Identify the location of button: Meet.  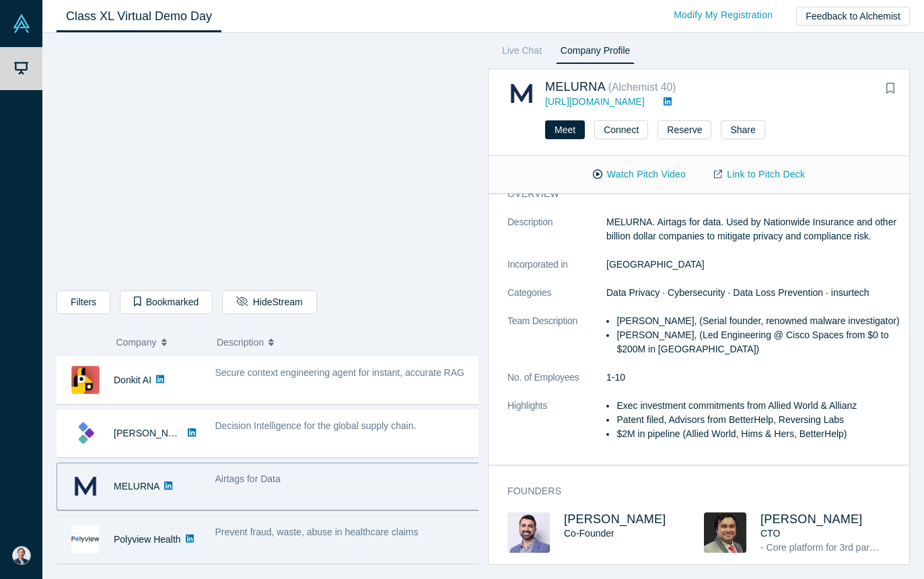
(564, 130).